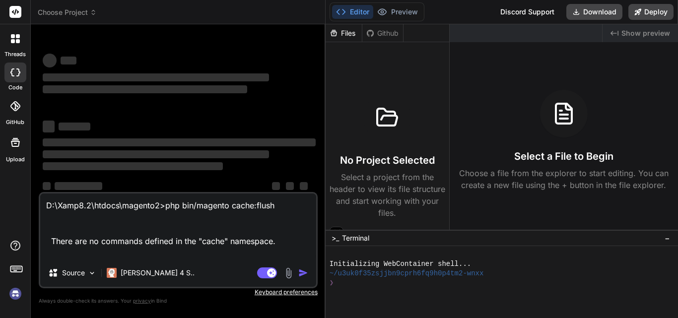  I want to click on label: GitHub, so click(15, 122).